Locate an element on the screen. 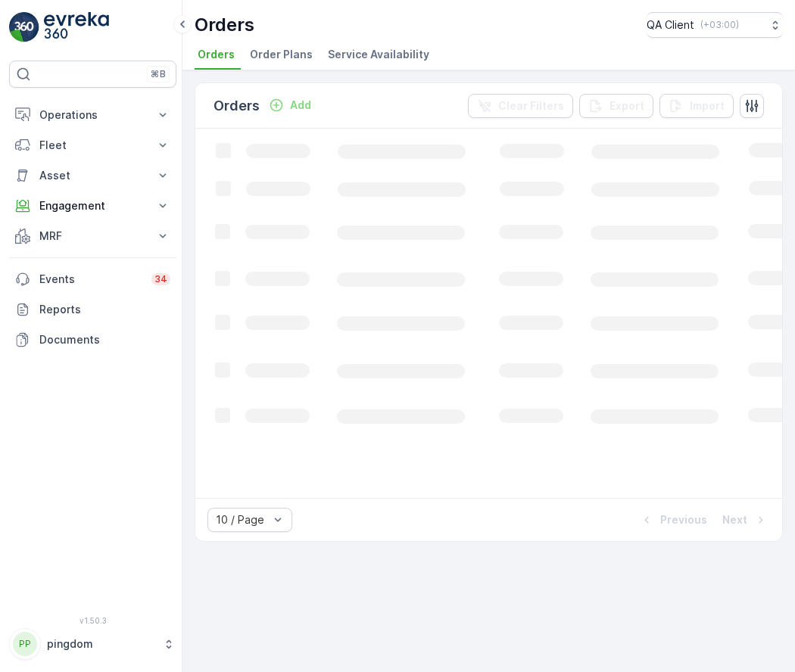 The width and height of the screenshot is (795, 672). p: Events is located at coordinates (91, 279).